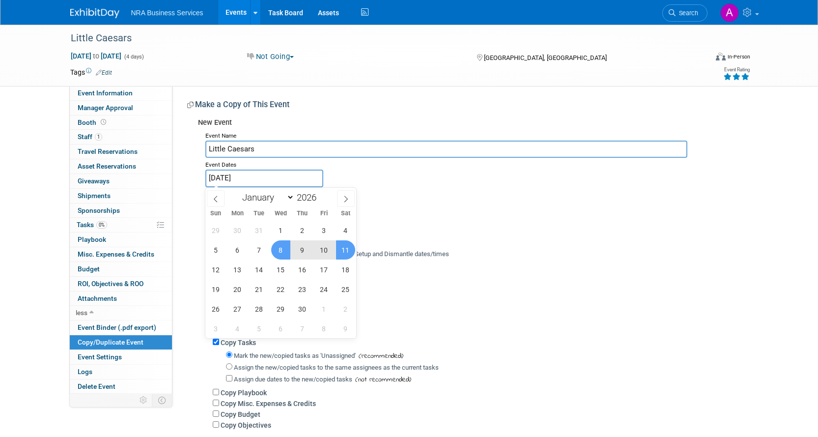  Describe the element at coordinates (473, 225) in the screenshot. I see `div: Copy Options:` at that location.